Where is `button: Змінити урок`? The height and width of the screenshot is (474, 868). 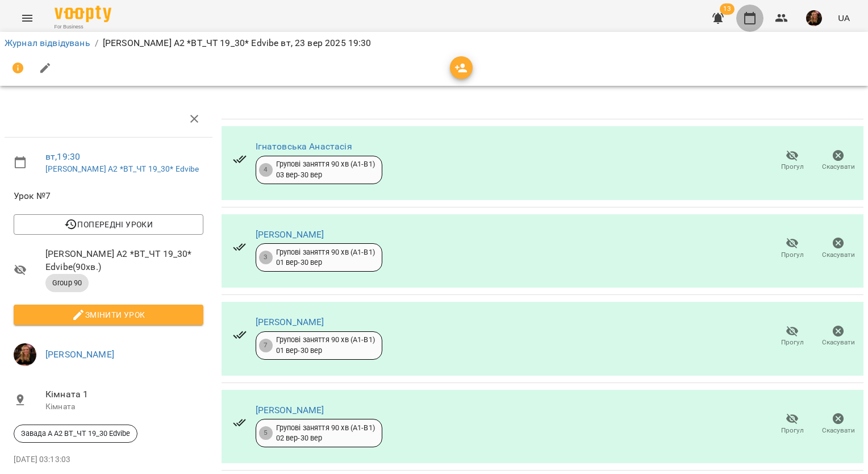 button: Змінити урок is located at coordinates (109, 315).